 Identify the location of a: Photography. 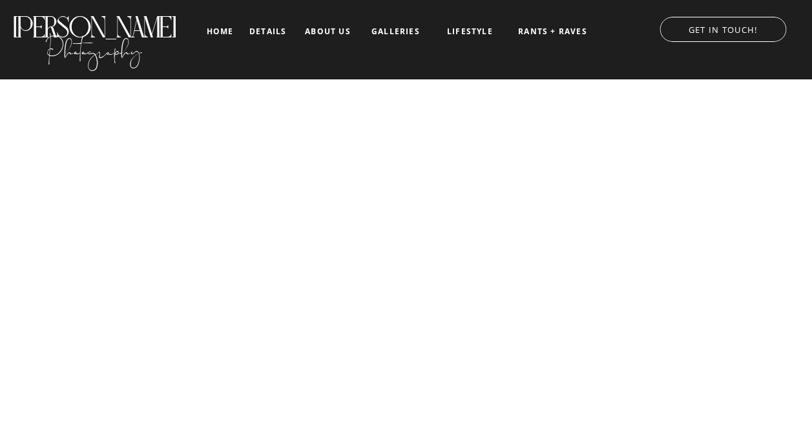
(94, 47).